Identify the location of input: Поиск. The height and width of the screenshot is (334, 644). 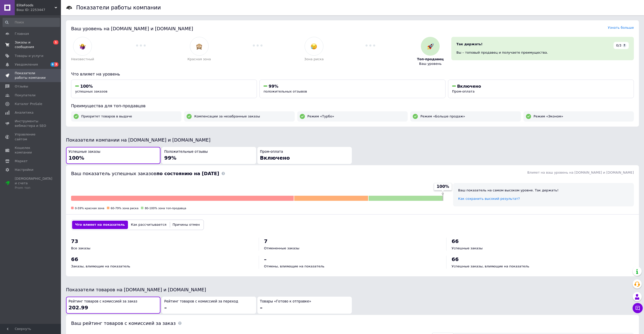
(31, 23).